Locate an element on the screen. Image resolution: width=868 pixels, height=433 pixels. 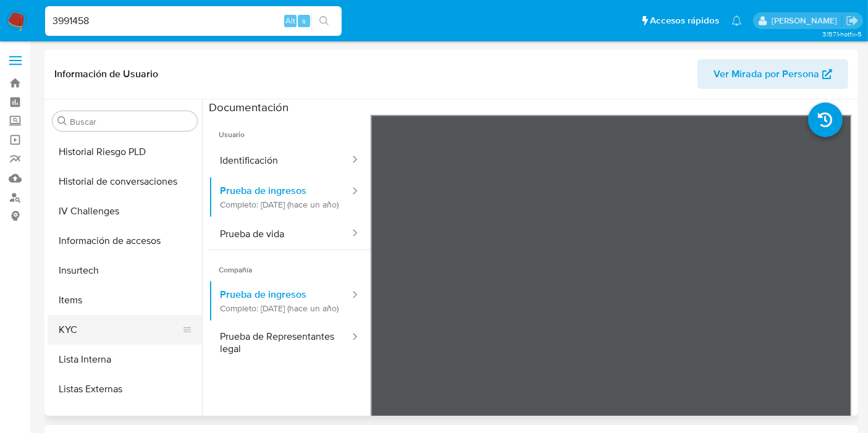
button: Información de accesos is located at coordinates (124, 241).